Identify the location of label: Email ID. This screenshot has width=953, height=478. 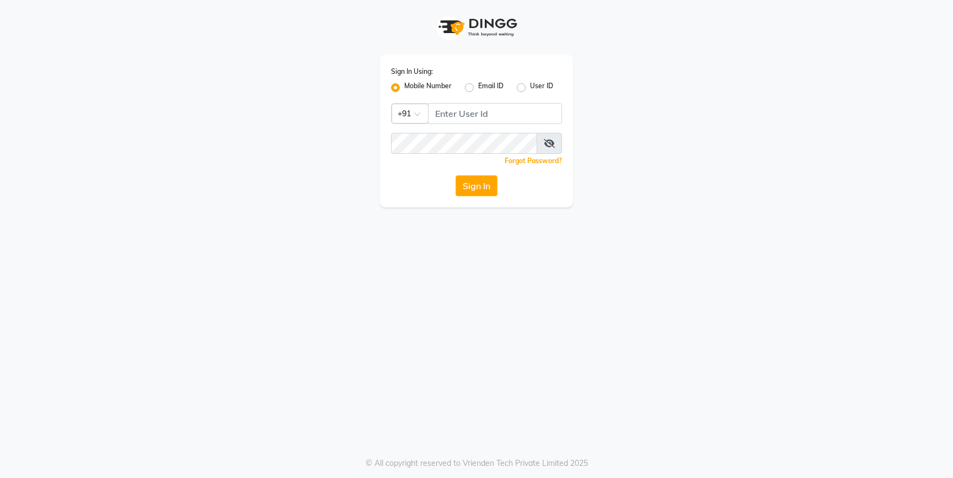
(491, 88).